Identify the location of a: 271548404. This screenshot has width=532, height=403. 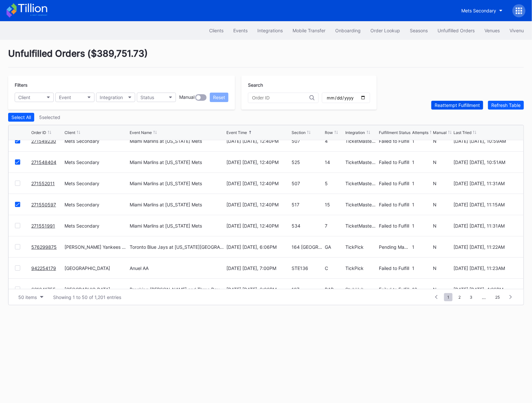
(44, 162).